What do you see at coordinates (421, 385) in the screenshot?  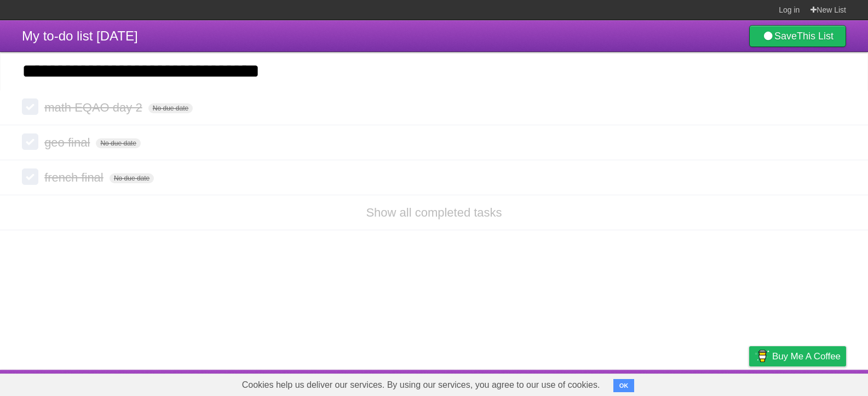 I see `span: Cookies help us deliver our services. By using our services, you agree to our use of cookies.` at bounding box center [421, 385].